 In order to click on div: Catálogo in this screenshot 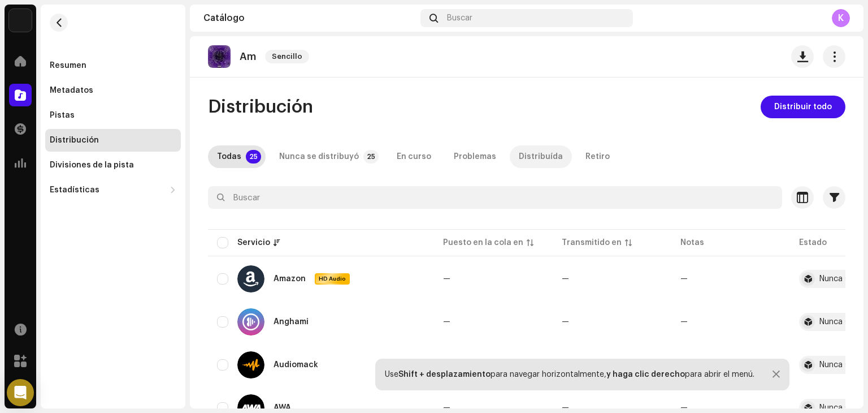, I will do `click(310, 18)`.